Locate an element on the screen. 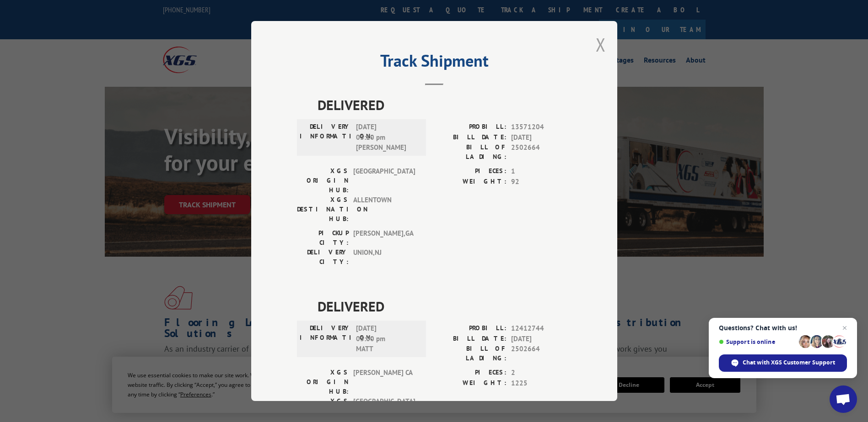 This screenshot has height=422, width=868. span: ALLENTOWN is located at coordinates (384, 210).